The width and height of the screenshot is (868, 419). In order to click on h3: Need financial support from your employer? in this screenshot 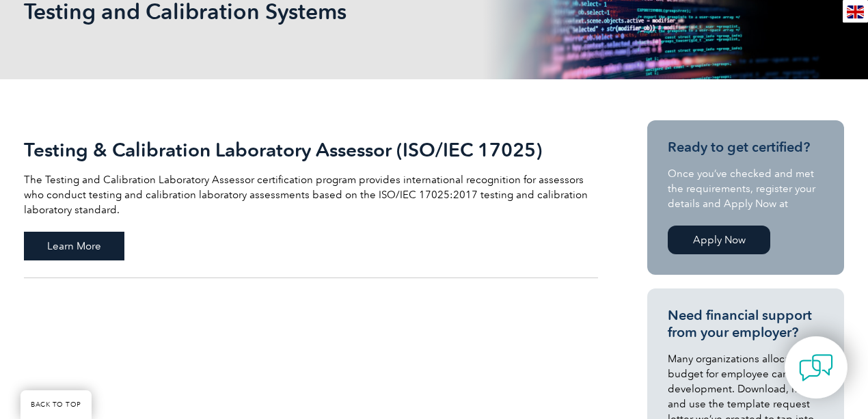, I will do `click(745, 324)`.